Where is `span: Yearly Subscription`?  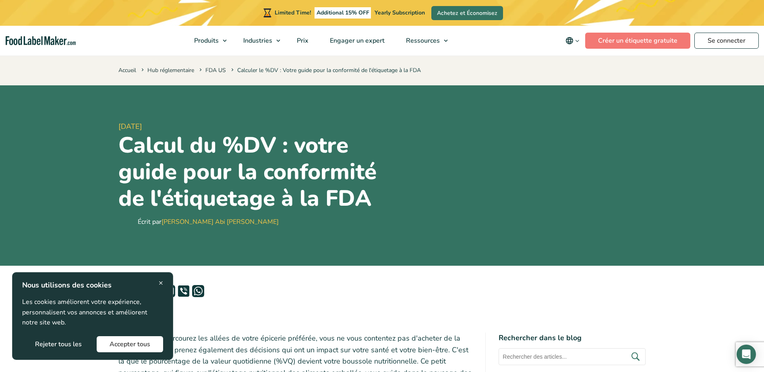 span: Yearly Subscription is located at coordinates (400, 12).